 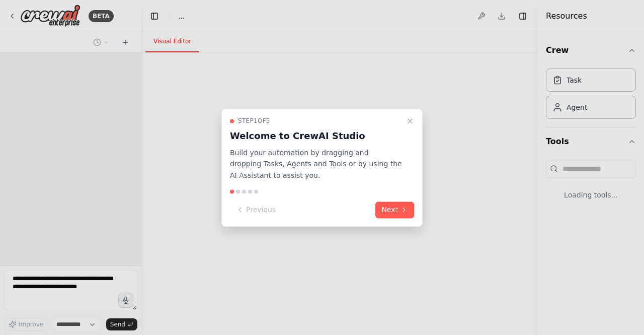 I want to click on button: Previous, so click(x=256, y=210).